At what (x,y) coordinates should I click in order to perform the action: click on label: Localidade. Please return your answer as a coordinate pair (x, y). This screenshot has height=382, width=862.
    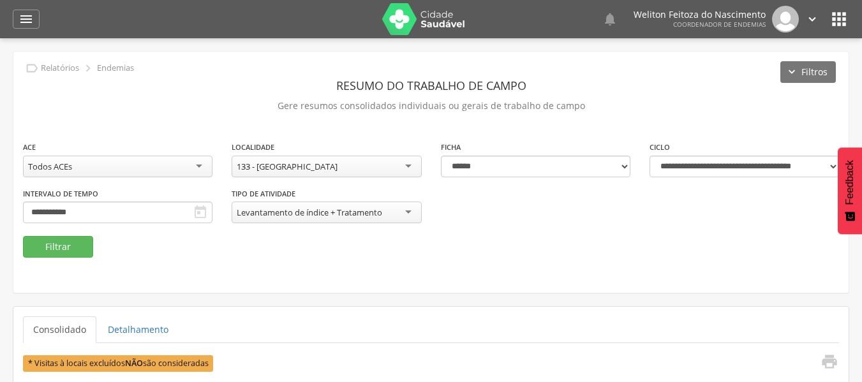
    Looking at the image, I should click on (253, 147).